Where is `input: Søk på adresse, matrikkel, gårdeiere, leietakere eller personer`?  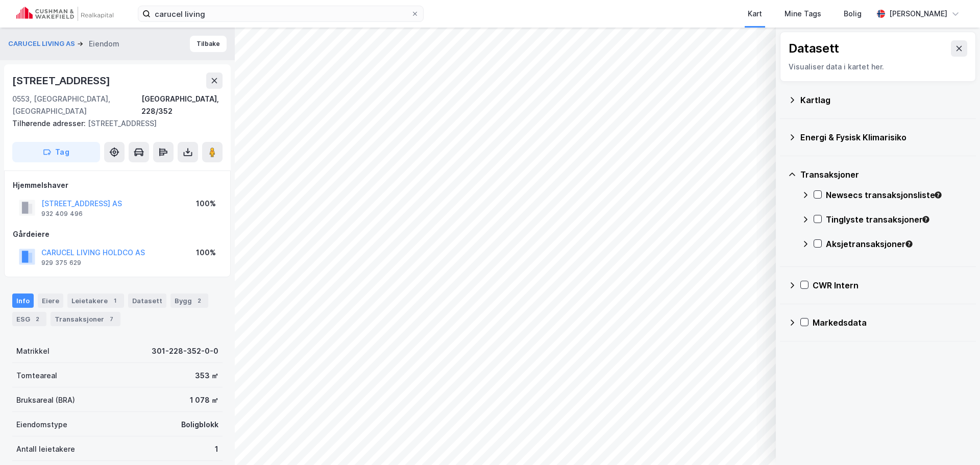 input: Søk på adresse, matrikkel, gårdeiere, leietakere eller personer is located at coordinates (281, 14).